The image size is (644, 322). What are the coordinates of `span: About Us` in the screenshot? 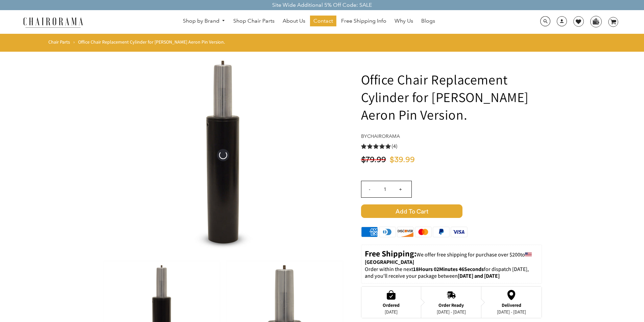 It's located at (294, 21).